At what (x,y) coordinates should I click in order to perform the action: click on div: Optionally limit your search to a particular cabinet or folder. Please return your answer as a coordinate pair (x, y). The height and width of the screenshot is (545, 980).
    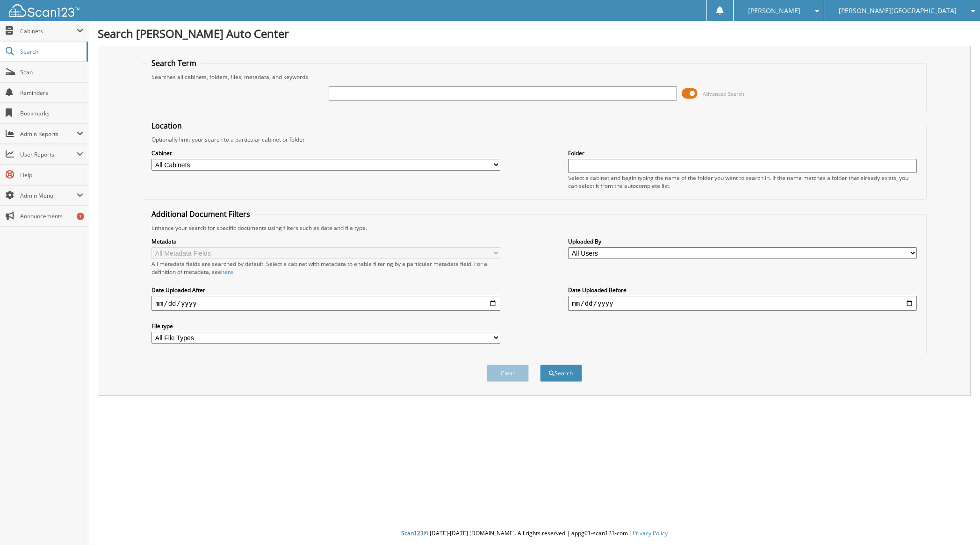
    Looking at the image, I should click on (534, 140).